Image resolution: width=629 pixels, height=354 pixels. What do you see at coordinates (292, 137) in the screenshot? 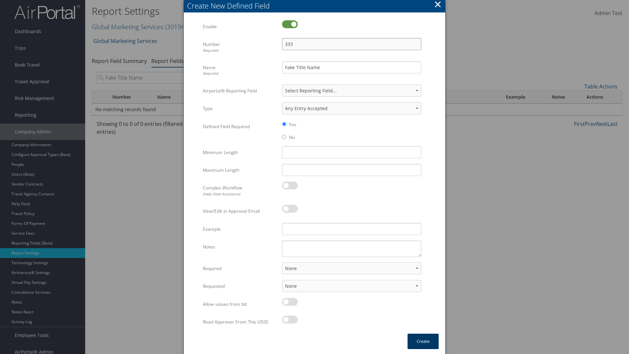
I see `label: No` at bounding box center [292, 137].